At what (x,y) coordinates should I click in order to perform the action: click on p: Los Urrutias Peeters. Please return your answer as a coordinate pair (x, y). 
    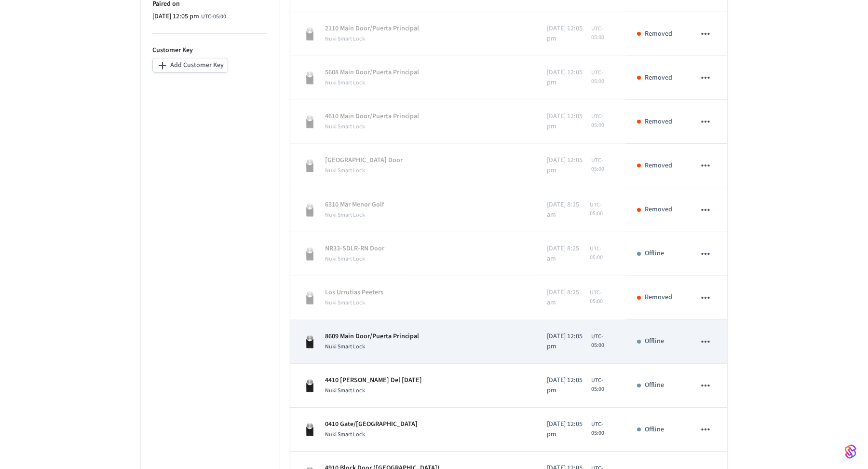
    Looking at the image, I should click on (354, 292).